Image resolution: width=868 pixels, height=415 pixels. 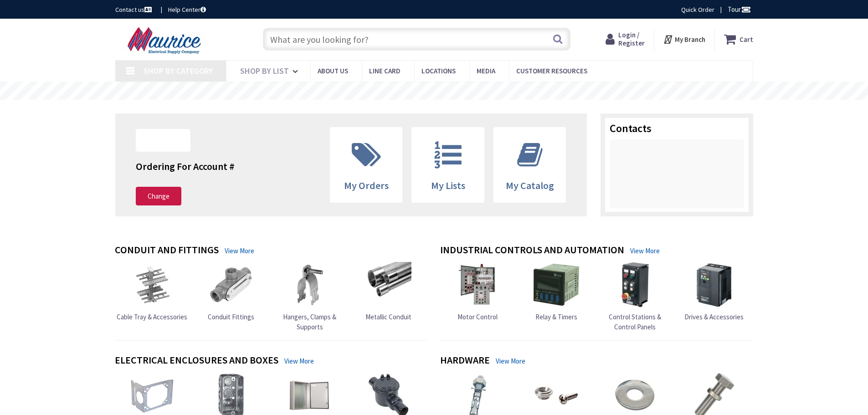 I want to click on a: Cart, so click(x=739, y=39).